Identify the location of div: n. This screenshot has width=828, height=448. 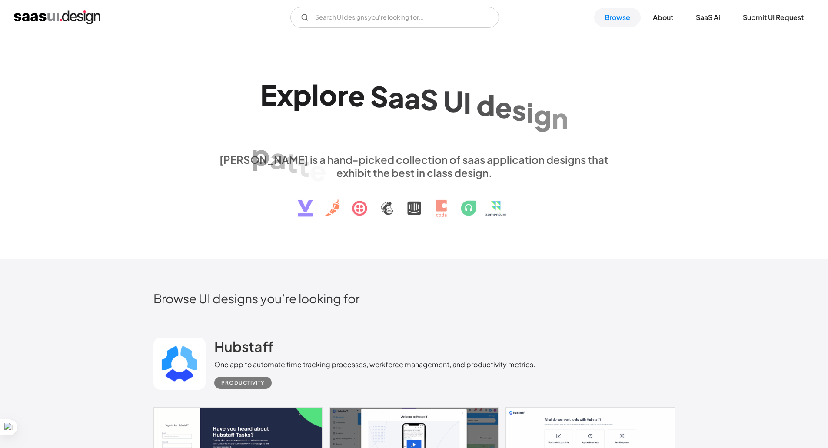
(560, 118).